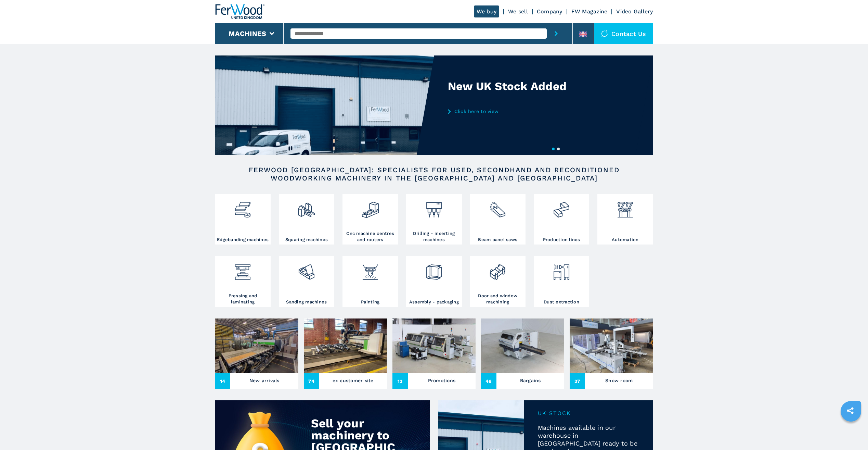 The height and width of the screenshot is (450, 868). I want to click on a: ex customer site74ex customer site, so click(345, 353).